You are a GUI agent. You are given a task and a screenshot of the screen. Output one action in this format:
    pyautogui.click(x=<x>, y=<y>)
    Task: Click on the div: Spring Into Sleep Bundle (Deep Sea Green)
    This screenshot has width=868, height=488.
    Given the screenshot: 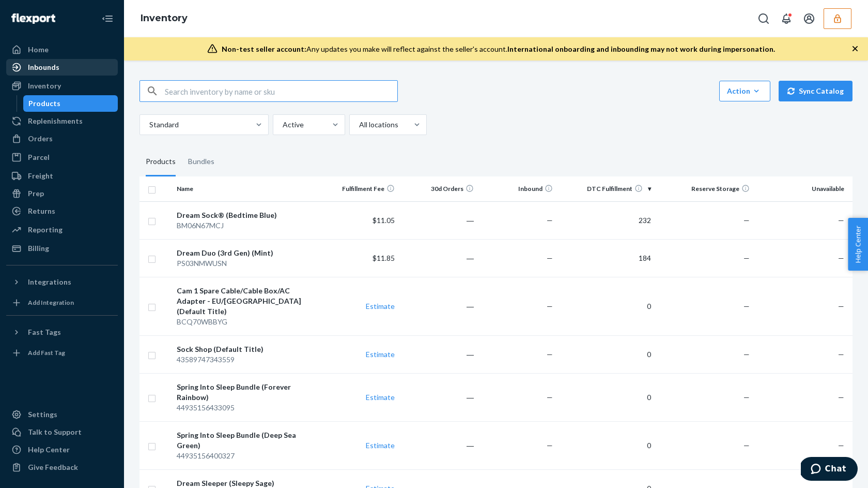 What is the action you would take?
    pyautogui.click(x=247, y=440)
    